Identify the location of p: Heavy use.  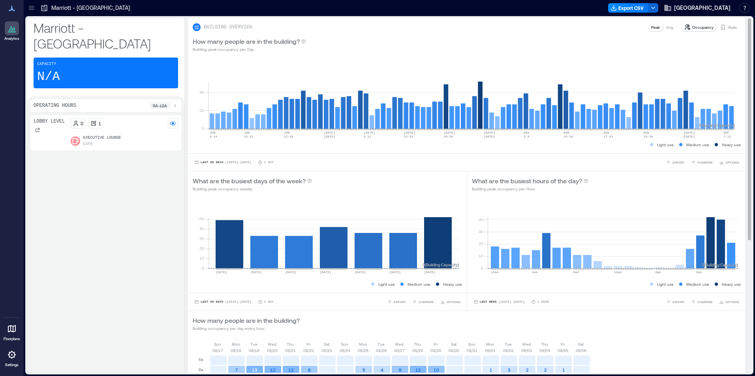
(452, 285).